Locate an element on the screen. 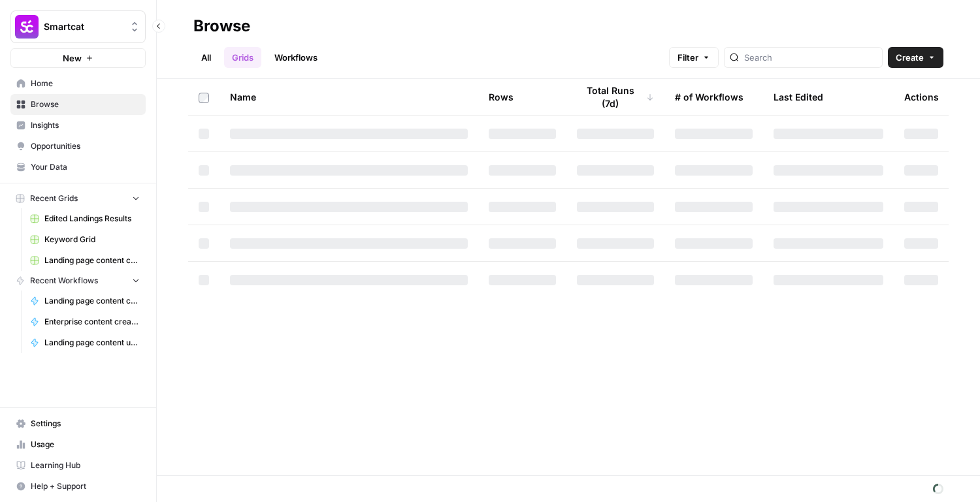  a: Keyword Grid is located at coordinates (85, 240).